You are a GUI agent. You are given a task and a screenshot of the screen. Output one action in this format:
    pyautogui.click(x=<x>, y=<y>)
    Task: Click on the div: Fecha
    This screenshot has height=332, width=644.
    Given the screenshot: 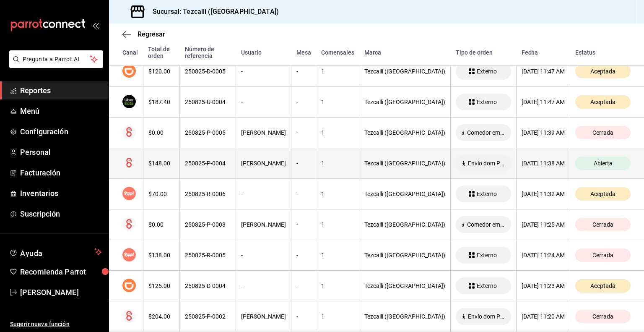 What is the action you would take?
    pyautogui.click(x=543, y=52)
    